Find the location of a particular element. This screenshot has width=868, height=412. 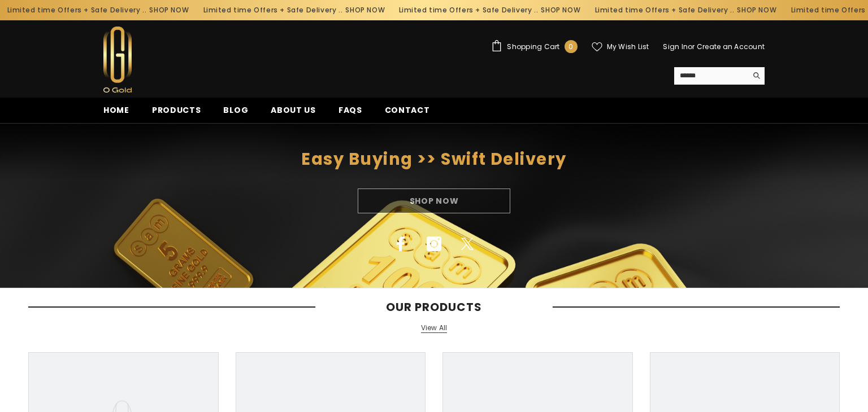

a: Home is located at coordinates (116, 113).